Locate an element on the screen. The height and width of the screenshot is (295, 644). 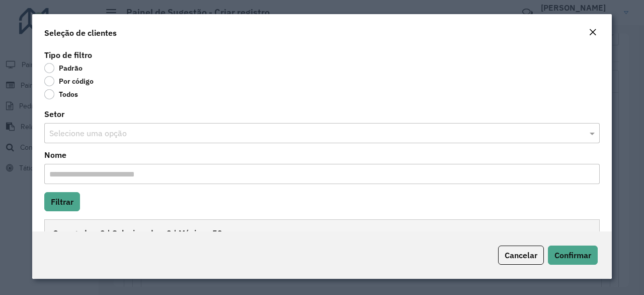
span: Cancelar is located at coordinates (521, 255).